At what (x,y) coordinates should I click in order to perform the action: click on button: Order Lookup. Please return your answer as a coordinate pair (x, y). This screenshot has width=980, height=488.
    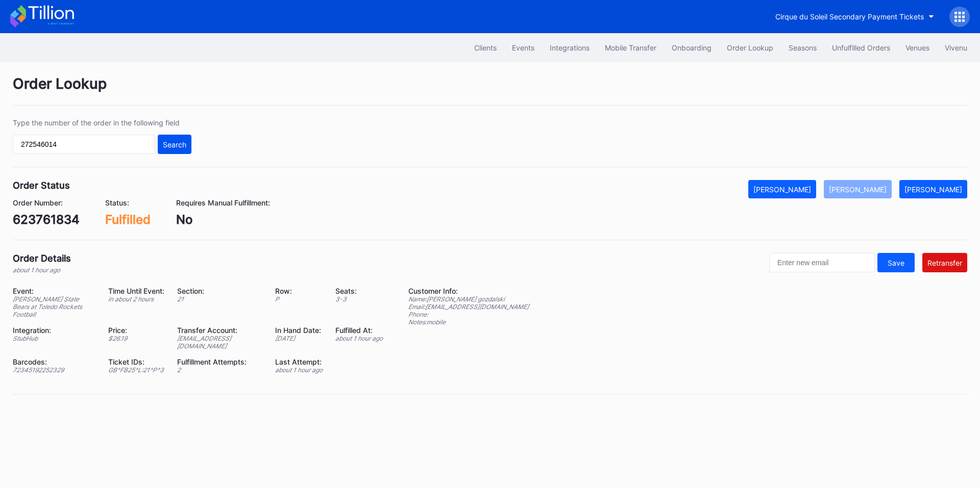
    Looking at the image, I should click on (750, 47).